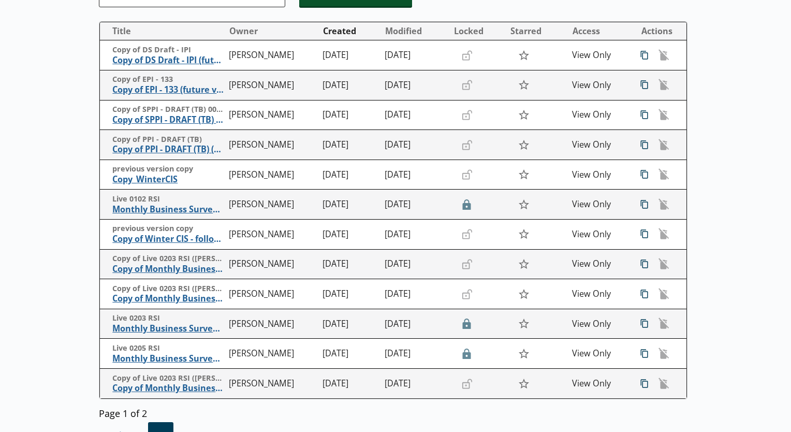 The width and height of the screenshot is (791, 432). Describe the element at coordinates (168, 348) in the screenshot. I see `span: Live 0205 RSI` at that location.